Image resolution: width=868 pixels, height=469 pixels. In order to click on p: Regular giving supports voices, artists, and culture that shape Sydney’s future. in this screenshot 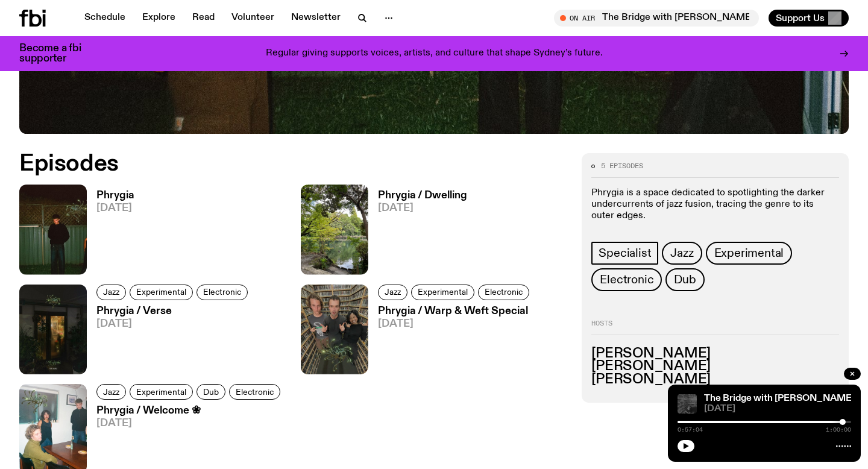, I will do `click(434, 53)`.